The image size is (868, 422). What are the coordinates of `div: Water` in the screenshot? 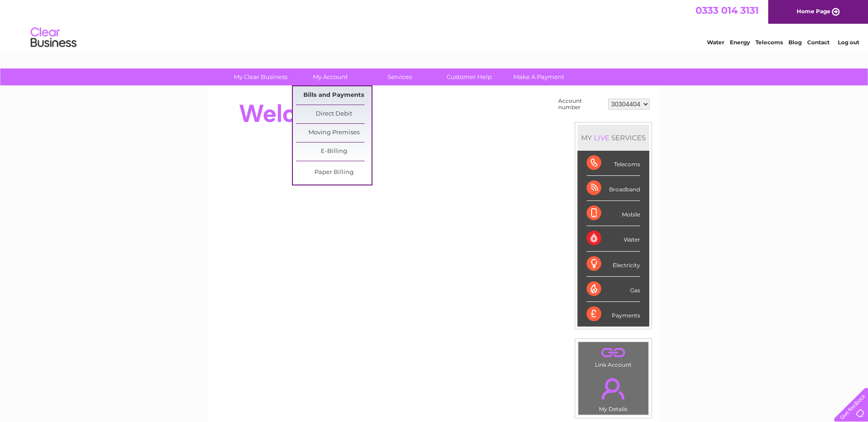 It's located at (613, 239).